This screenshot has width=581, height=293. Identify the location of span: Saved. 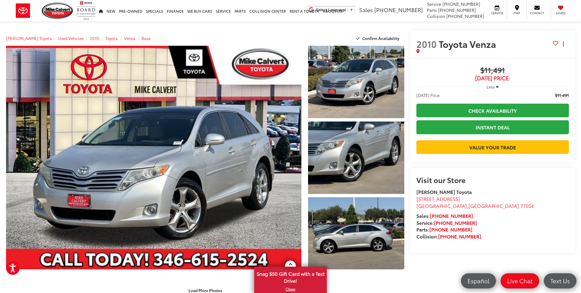
(561, 13).